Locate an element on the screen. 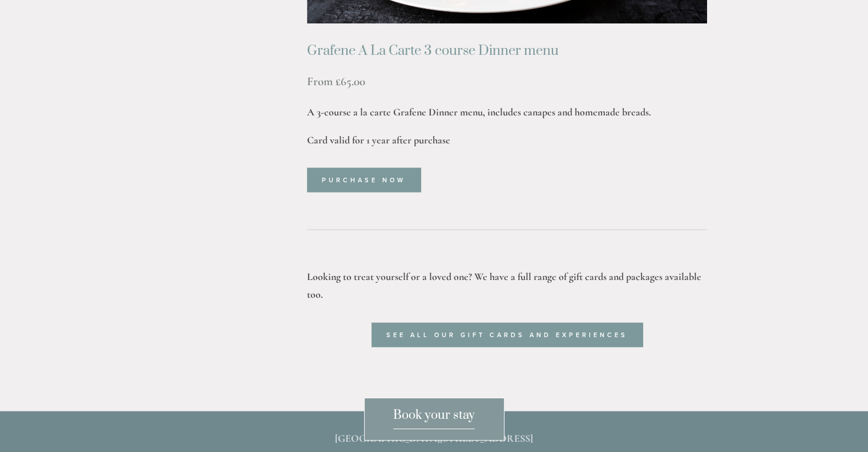  h3: From £65.00 is located at coordinates (507, 82).